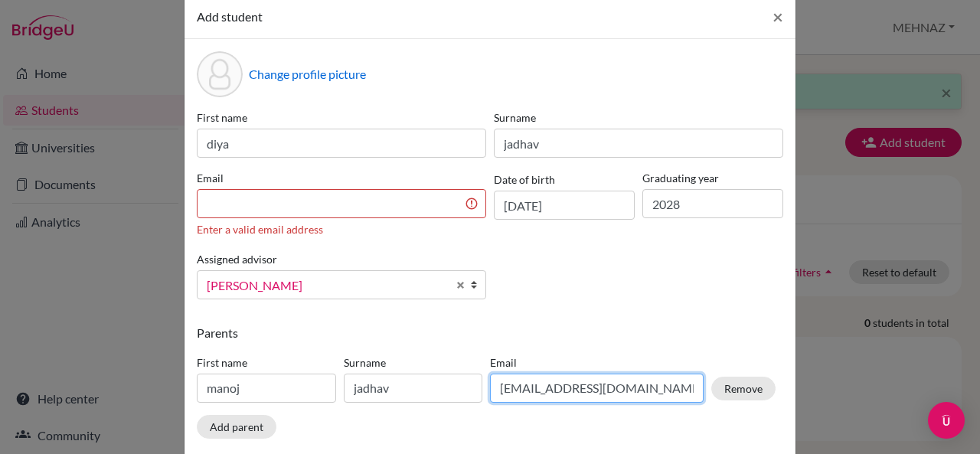 The height and width of the screenshot is (454, 980). I want to click on button: Add parent, so click(237, 427).